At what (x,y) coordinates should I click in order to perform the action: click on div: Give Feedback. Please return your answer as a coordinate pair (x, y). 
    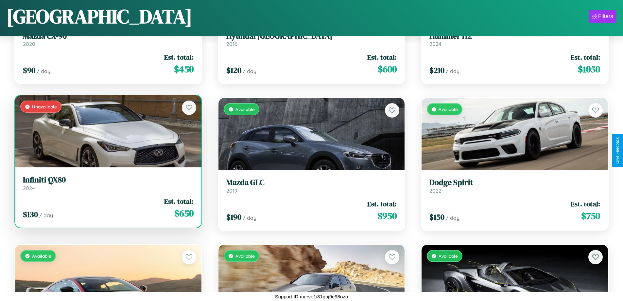
    Looking at the image, I should click on (618, 150).